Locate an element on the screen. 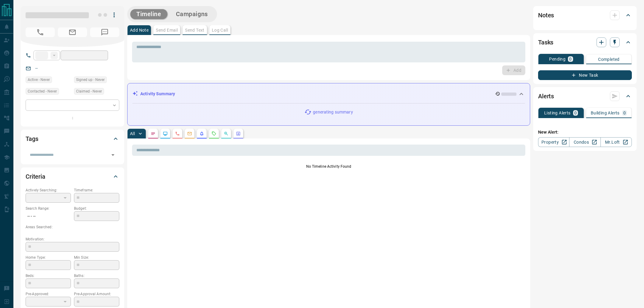 This screenshot has height=308, width=644. h2: Criteria is located at coordinates (35, 177).